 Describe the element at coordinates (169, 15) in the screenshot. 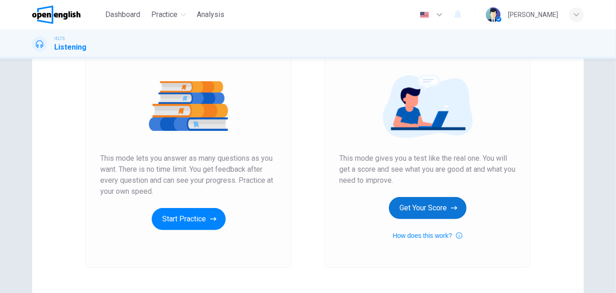

I see `button: Practice` at that location.